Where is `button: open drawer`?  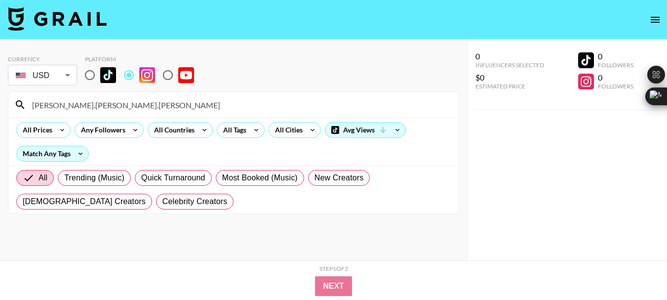
button: open drawer is located at coordinates (655, 20).